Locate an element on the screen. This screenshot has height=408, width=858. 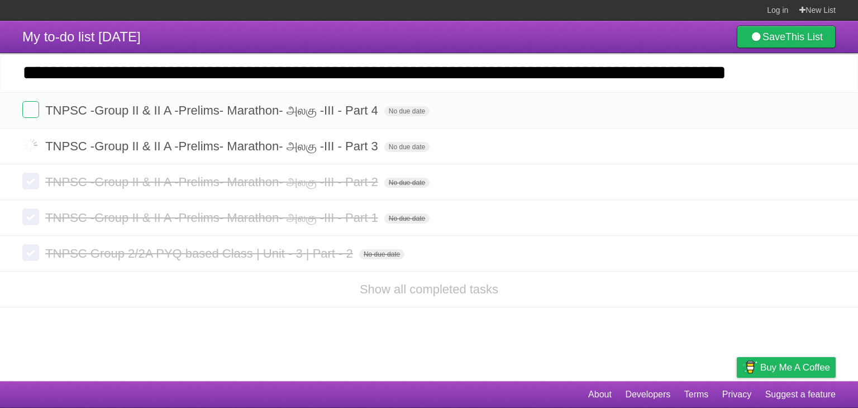
span: TNPSC -Group II & II A -Prelims- Marathon- அலகு -III - Part 4 is located at coordinates (213, 110).